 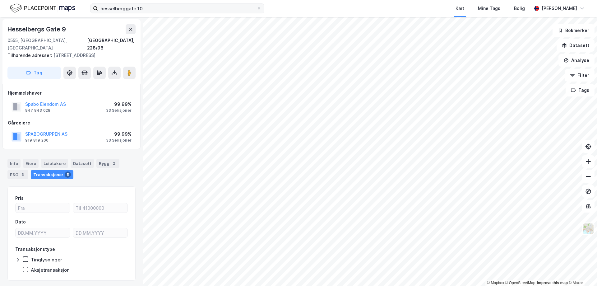 I want to click on div: Tinglysninger, so click(x=46, y=259).